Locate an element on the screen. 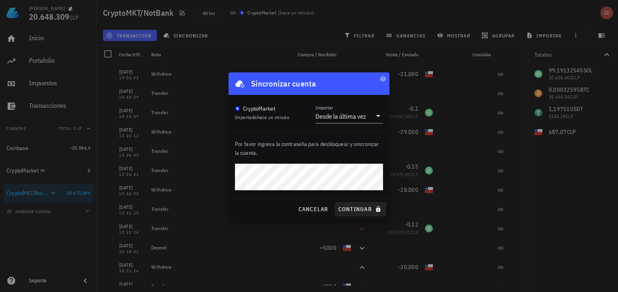 The width and height of the screenshot is (618, 292). div: Desde la última vez is located at coordinates (341, 116).